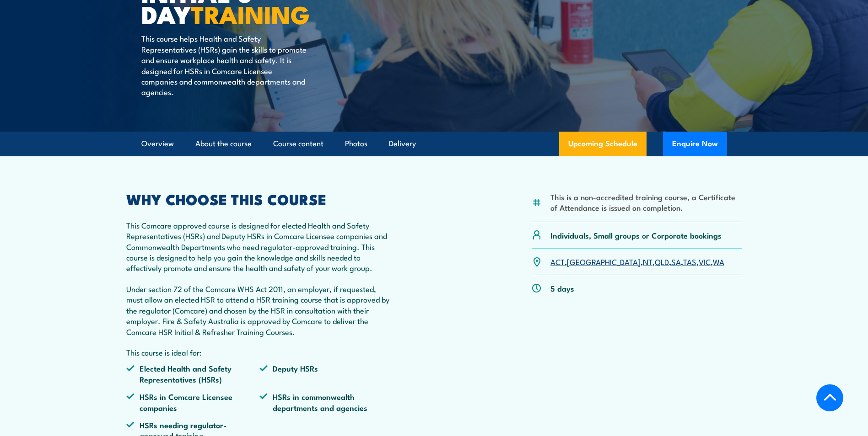 The height and width of the screenshot is (436, 868). I want to click on a: QLD, so click(662, 261).